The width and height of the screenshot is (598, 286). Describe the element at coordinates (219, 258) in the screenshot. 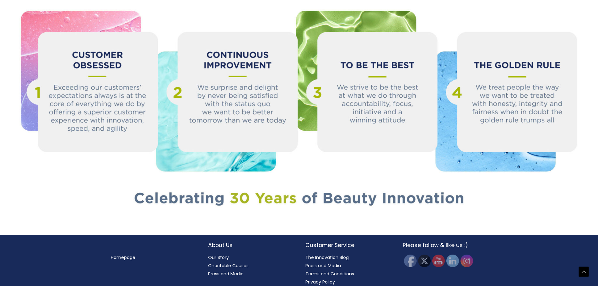

I see `a: Our Story` at that location.